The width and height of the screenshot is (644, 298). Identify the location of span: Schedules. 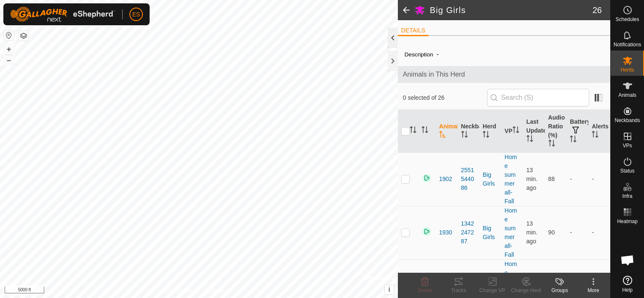
(626, 19).